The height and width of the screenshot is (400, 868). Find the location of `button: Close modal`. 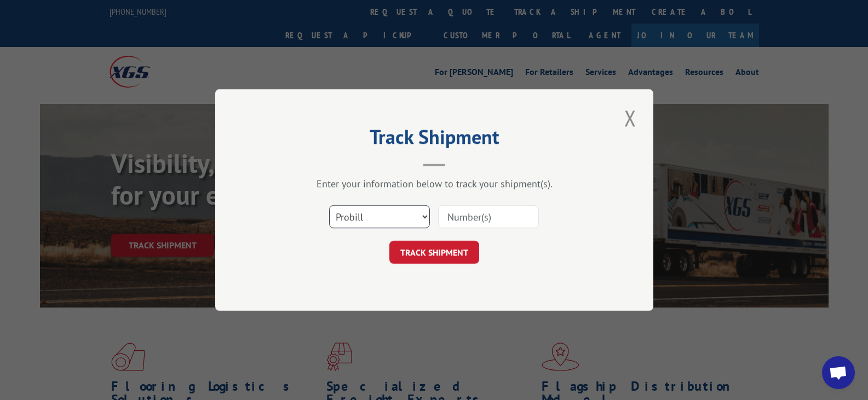

button: Close modal is located at coordinates (630, 118).